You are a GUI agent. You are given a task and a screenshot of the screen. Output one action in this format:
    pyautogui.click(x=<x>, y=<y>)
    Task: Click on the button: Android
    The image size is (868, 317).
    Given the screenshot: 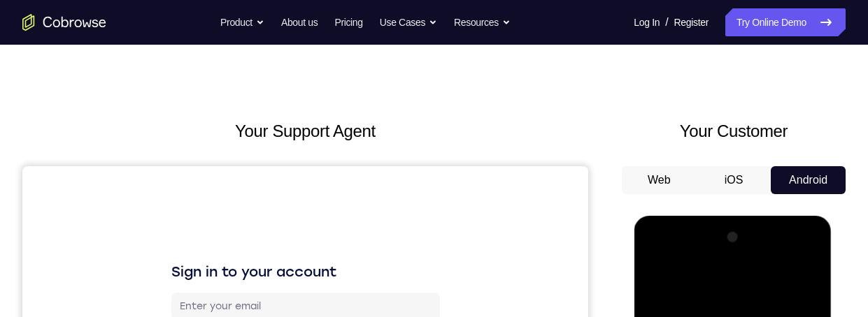 What is the action you would take?
    pyautogui.click(x=808, y=180)
    